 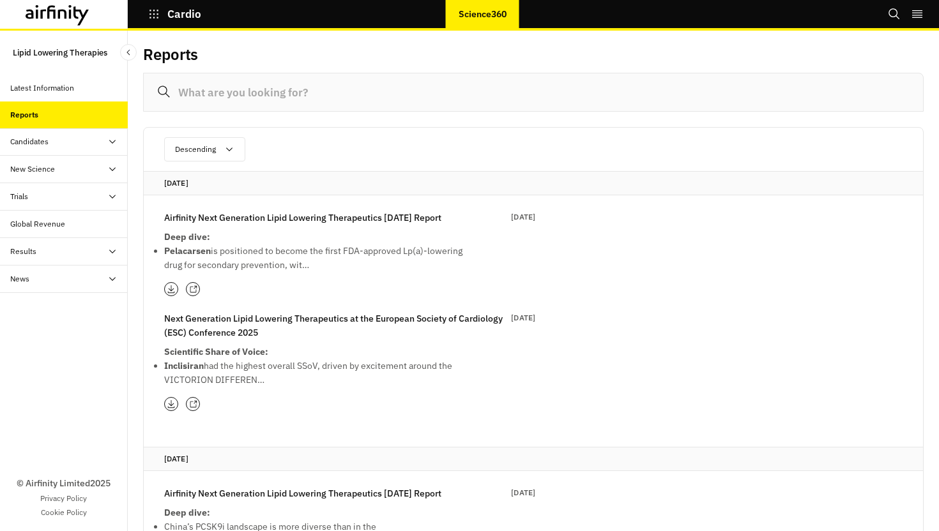 What do you see at coordinates (24, 115) in the screenshot?
I see `div: Reports` at bounding box center [24, 115].